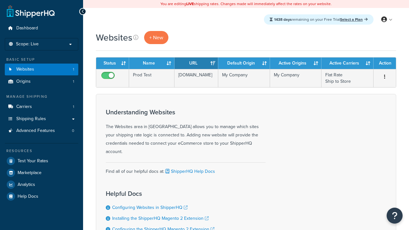 Image resolution: width=409 pixels, height=230 pixels. What do you see at coordinates (42, 28) in the screenshot?
I see `li: Dashboard` at bounding box center [42, 28].